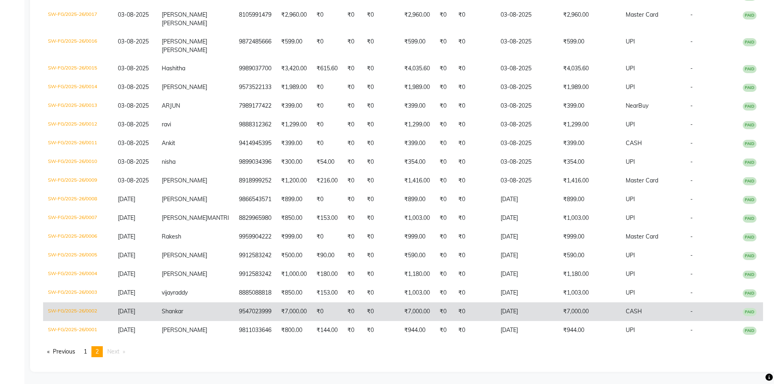  I want to click on td: 8105991479, so click(255, 19).